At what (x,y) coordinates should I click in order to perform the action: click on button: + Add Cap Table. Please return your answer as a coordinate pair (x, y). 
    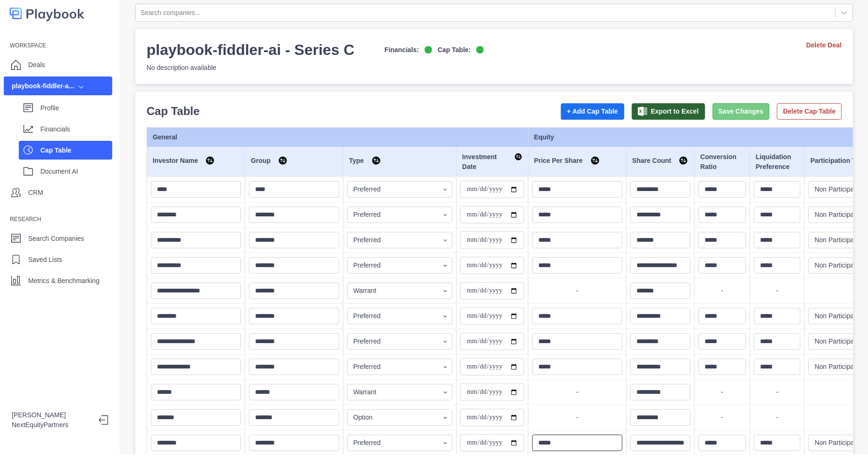
    Looking at the image, I should click on (592, 111).